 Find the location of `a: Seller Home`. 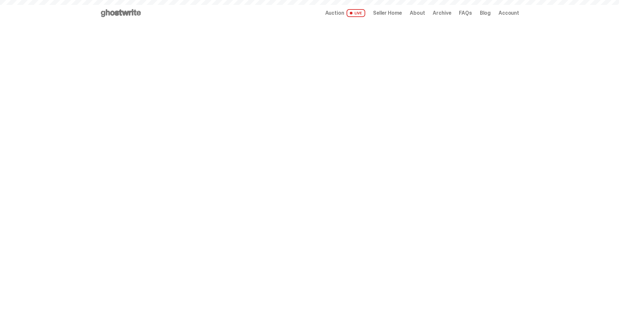

a: Seller Home is located at coordinates (387, 13).